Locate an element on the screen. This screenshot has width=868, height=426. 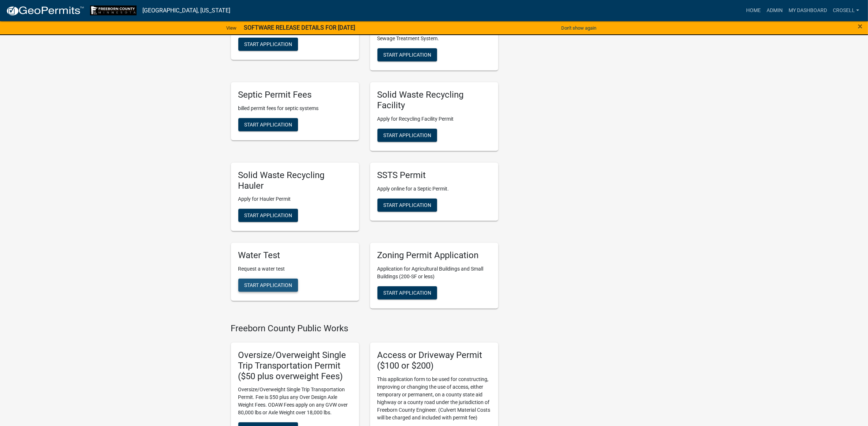
button: Close is located at coordinates (860, 26).